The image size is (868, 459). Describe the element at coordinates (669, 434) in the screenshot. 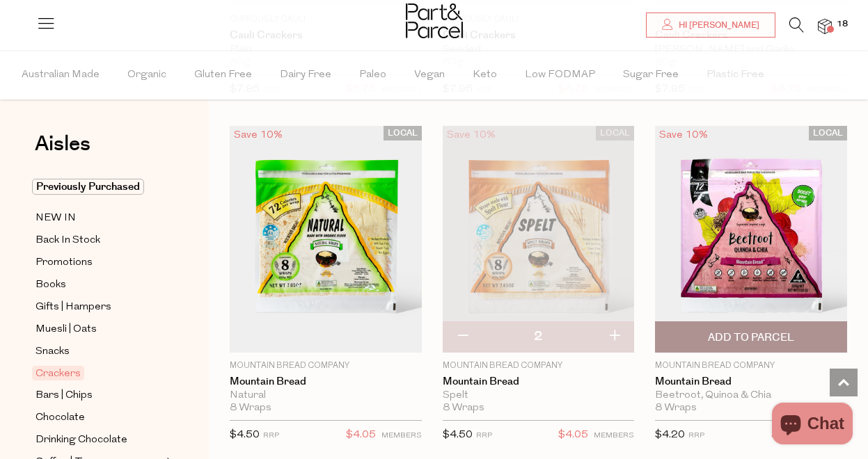

I see `span: $4.20` at that location.